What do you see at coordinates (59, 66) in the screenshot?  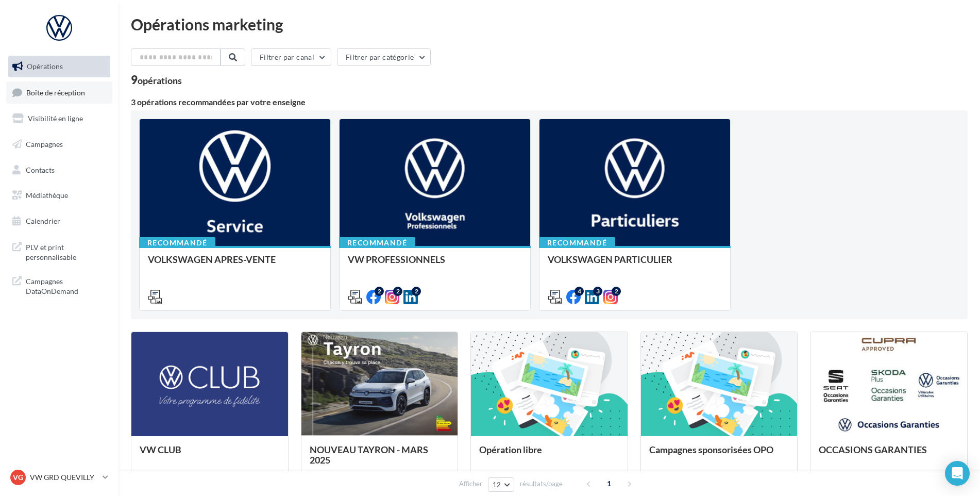 I see `a: Opérations` at bounding box center [59, 66].